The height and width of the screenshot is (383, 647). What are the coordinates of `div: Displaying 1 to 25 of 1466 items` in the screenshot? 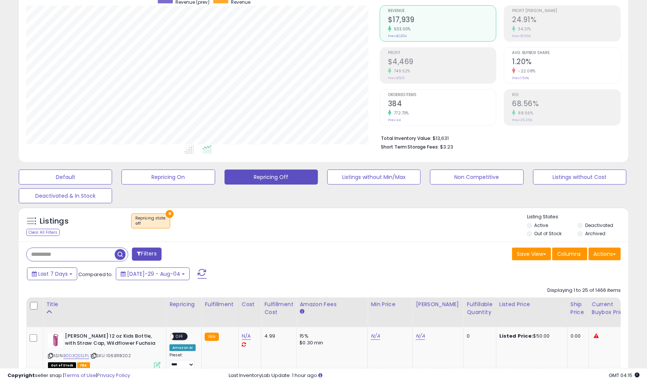 It's located at (584, 290).